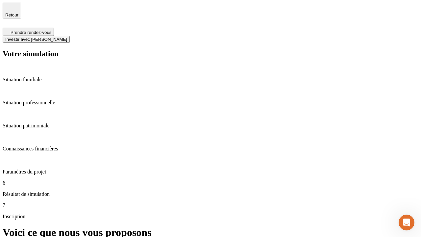 This screenshot has height=237, width=421. What do you see at coordinates (211, 54) in the screenshot?
I see `h2: Votre simulation` at bounding box center [211, 54].